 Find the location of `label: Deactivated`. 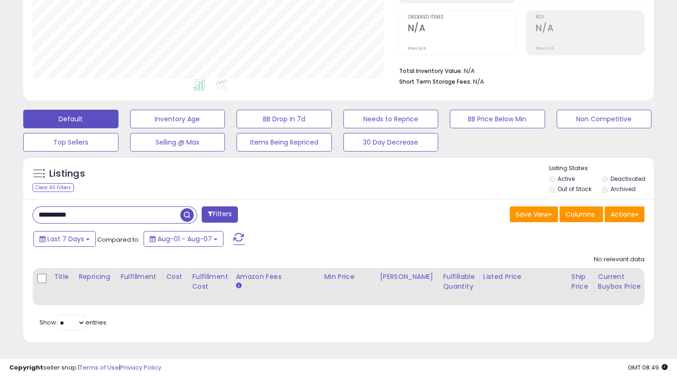

label: Deactivated is located at coordinates (628, 178).